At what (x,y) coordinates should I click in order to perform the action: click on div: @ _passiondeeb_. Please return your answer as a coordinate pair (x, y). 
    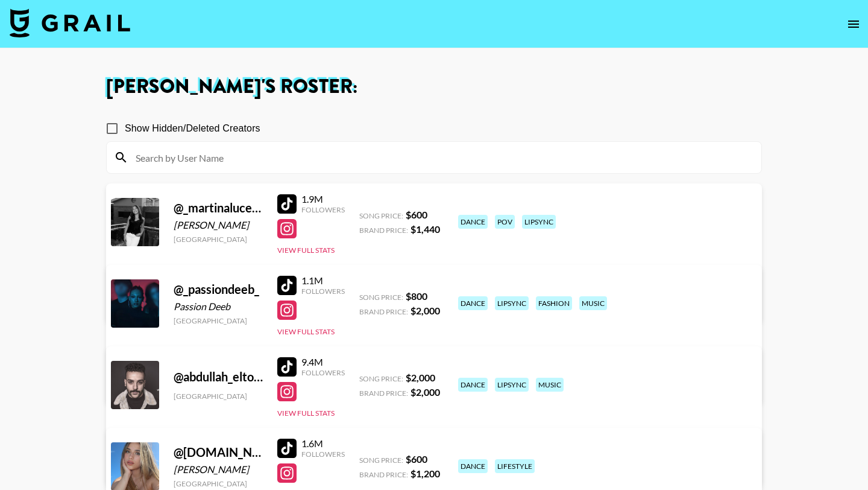
    Looking at the image, I should click on (218, 289).